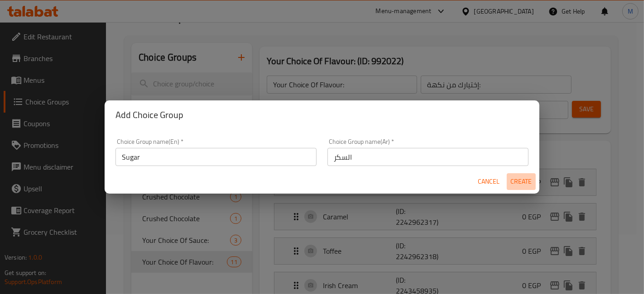 The width and height of the screenshot is (644, 294). What do you see at coordinates (428, 157) in the screenshot?
I see `input: Please enter Choice Group name(ar)` at bounding box center [428, 157].